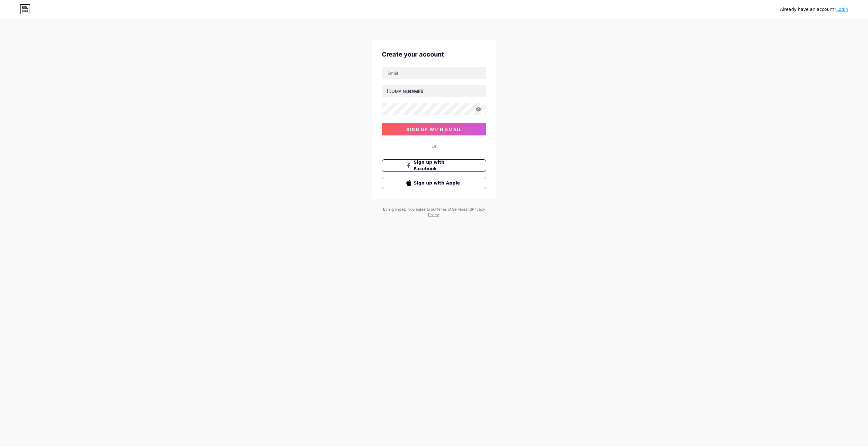 The height and width of the screenshot is (447, 868). Describe the element at coordinates (434, 183) in the screenshot. I see `a: Sign up with Apple` at that location.